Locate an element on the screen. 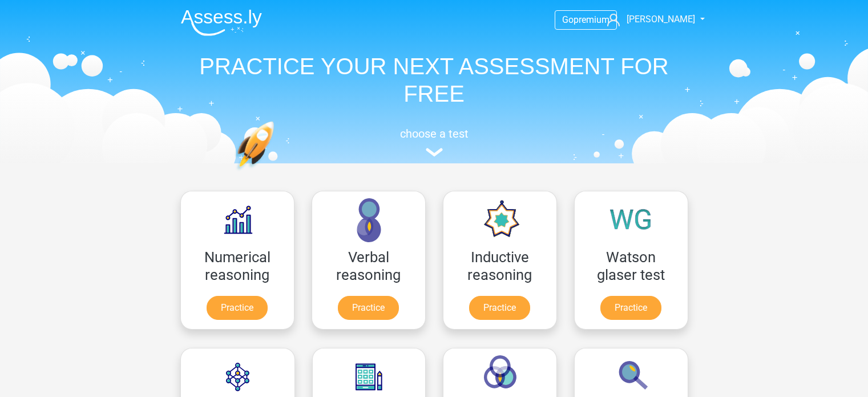  h5: choose a test is located at coordinates (435, 134).